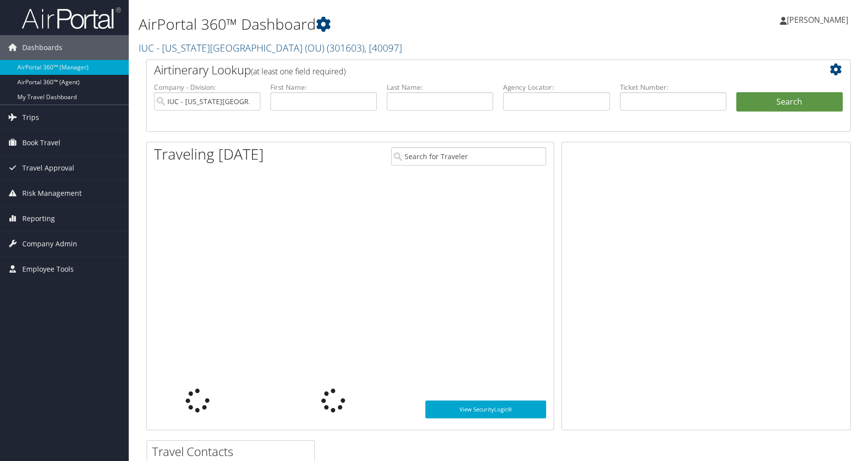 Image resolution: width=868 pixels, height=461 pixels. What do you see at coordinates (42, 48) in the screenshot?
I see `span: Dashboards` at bounding box center [42, 48].